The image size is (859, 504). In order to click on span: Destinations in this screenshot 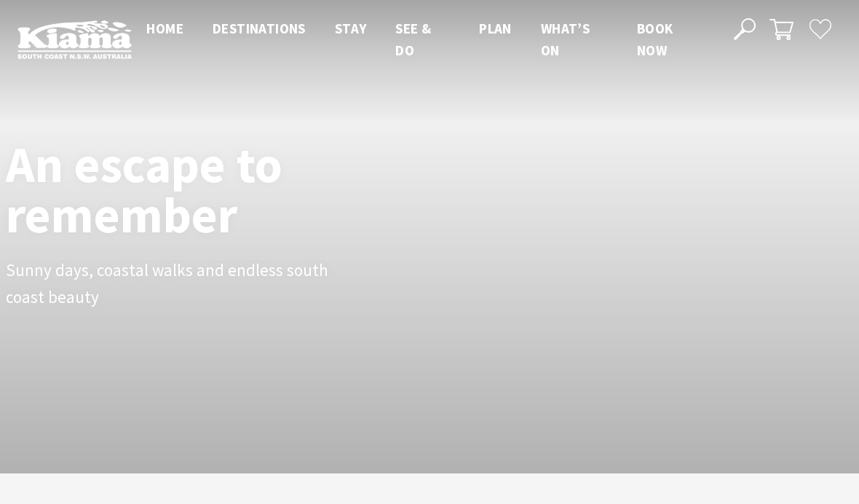, I will do `click(259, 28)`.